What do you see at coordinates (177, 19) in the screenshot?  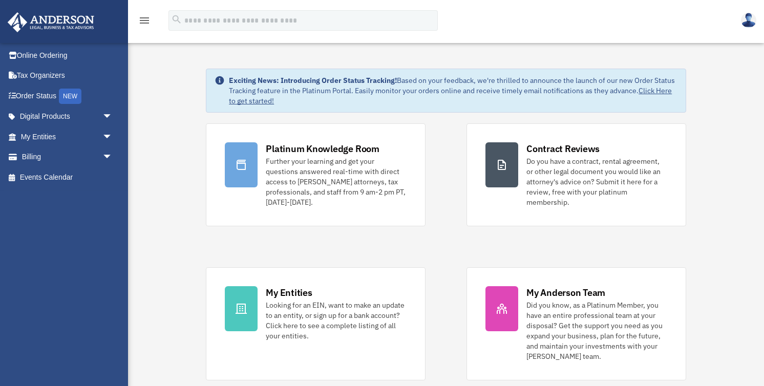 I see `i: search` at bounding box center [177, 19].